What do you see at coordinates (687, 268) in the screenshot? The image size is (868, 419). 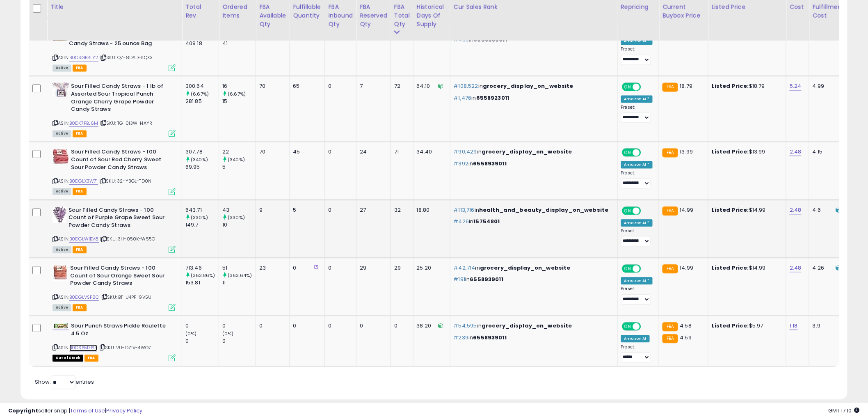 I see `span: 14.99` at bounding box center [687, 268].